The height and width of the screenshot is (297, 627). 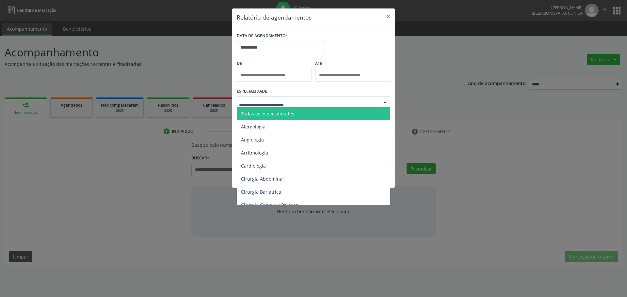 I want to click on label: DATA DE AGENDAMENTO, so click(x=262, y=36).